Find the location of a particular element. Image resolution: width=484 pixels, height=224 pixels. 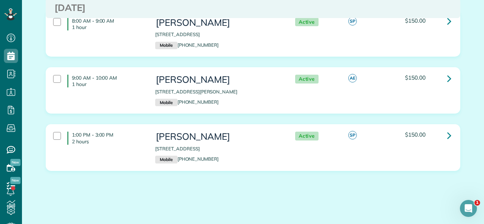

h4: 1:00 PM - 3:00 PM is located at coordinates (106, 138).